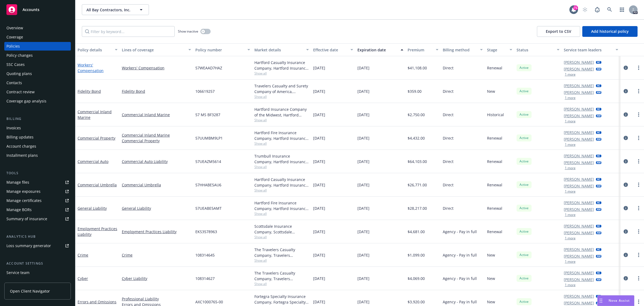 This screenshot has width=644, height=306. Describe the element at coordinates (282, 229) in the screenshot. I see `div: Scottsdale Insurance Company, Scottsdale Insurance Company (Nationwide), CRC Group` at that location.